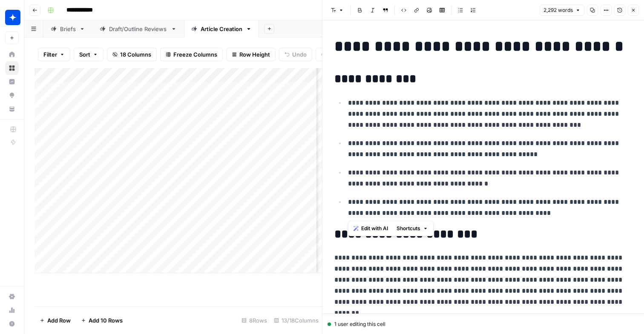 The image size is (644, 334). I want to click on button: Sort, so click(89, 55).